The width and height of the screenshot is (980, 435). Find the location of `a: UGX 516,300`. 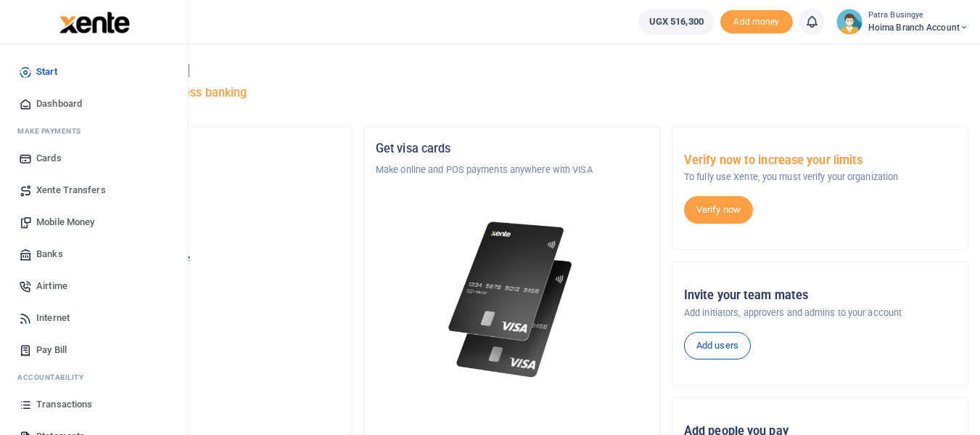

a: UGX 516,300 is located at coordinates (676, 22).